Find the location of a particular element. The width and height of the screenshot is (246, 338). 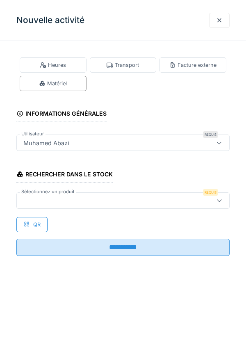

div: Informations générales is located at coordinates (62, 114).